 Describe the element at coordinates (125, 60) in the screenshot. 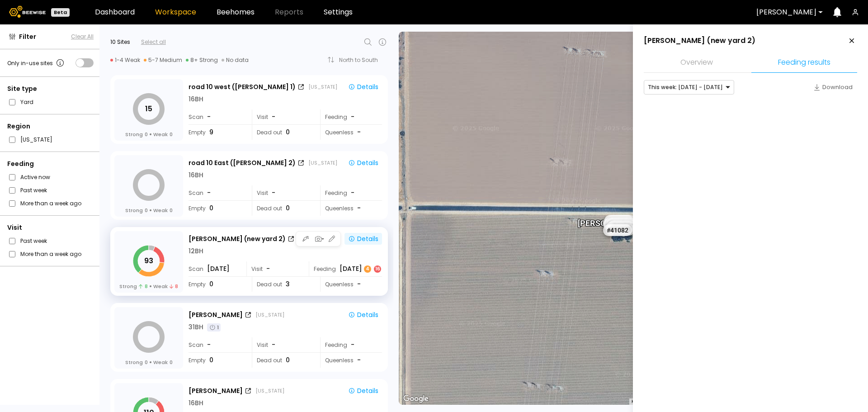

I see `div: 1-4 Weak` at that location.